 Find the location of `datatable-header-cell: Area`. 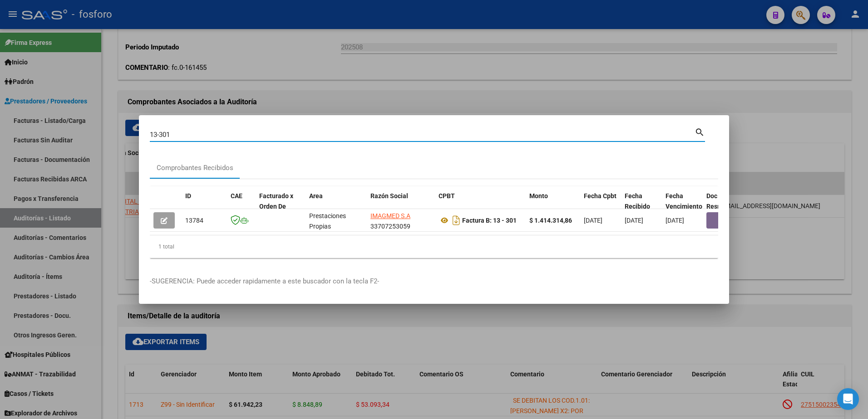

datatable-header-cell: Area is located at coordinates (336, 206).